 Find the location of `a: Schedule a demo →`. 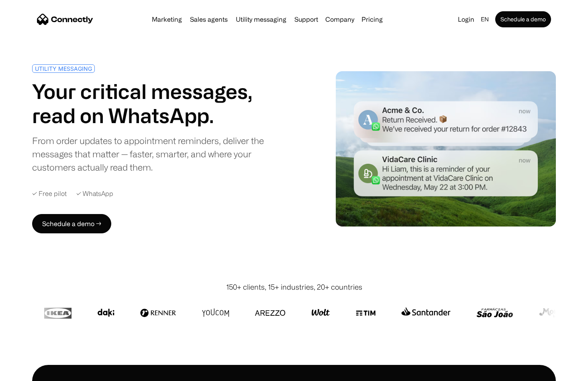

a: Schedule a demo → is located at coordinates (72, 224).